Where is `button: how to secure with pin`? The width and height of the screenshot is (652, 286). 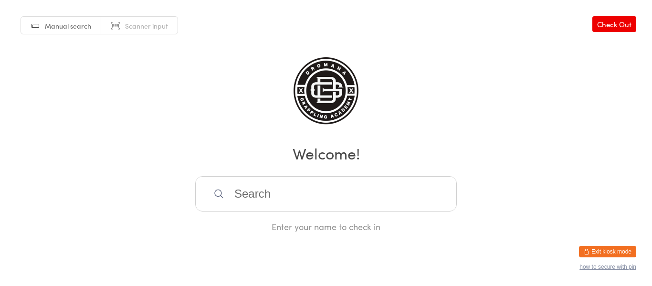 button: how to secure with pin is located at coordinates (607, 267).